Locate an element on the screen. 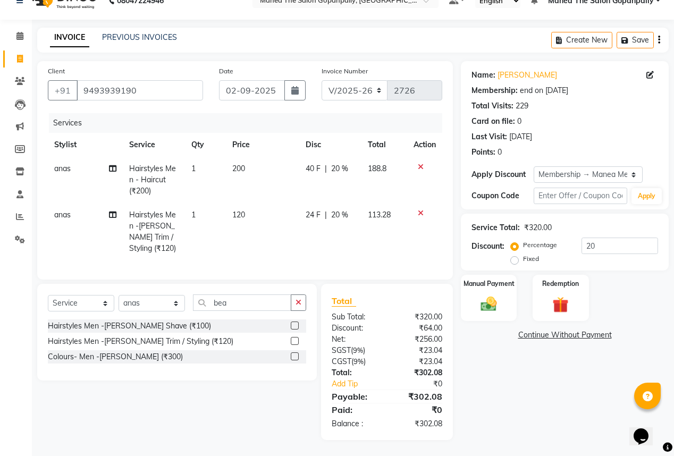 The height and width of the screenshot is (456, 674). span: 200 is located at coordinates (239, 168).